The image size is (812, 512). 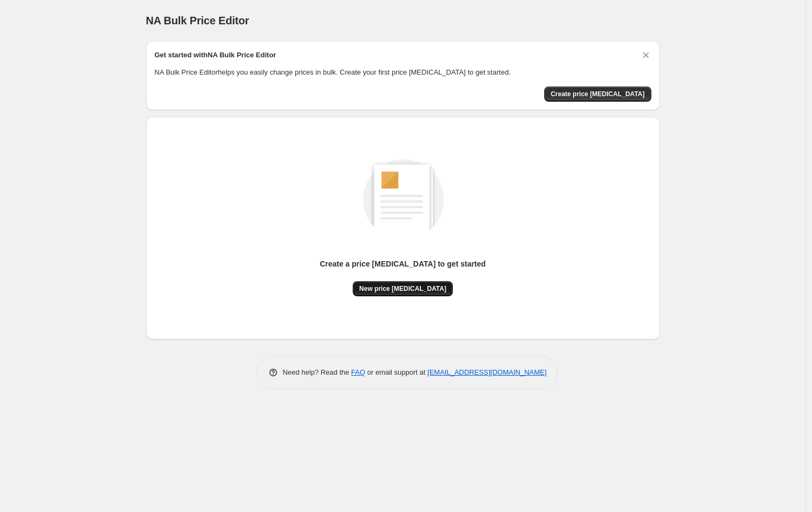 I want to click on a: FAQ, so click(x=358, y=372).